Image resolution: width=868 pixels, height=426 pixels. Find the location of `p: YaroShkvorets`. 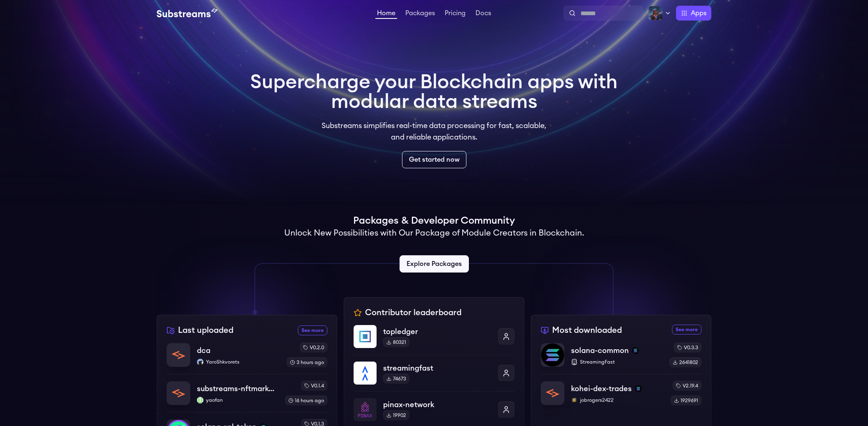

p: YaroShkvorets is located at coordinates (238, 362).